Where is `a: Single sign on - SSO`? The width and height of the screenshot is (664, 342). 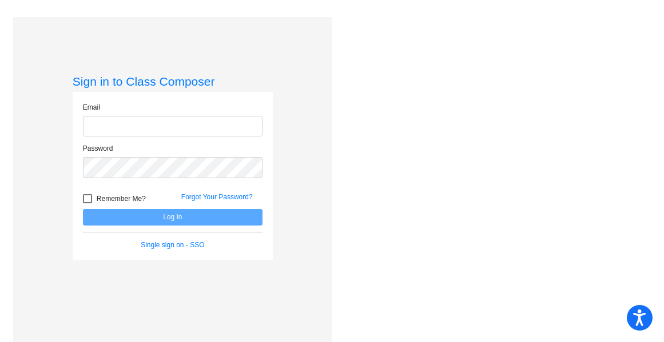 a: Single sign on - SSO is located at coordinates (172, 245).